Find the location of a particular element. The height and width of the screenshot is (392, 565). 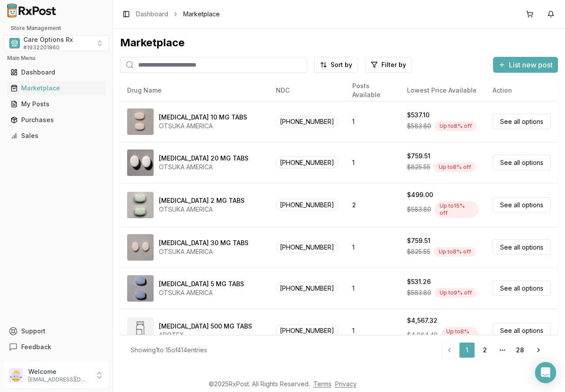

th: NDC is located at coordinates (307, 91).